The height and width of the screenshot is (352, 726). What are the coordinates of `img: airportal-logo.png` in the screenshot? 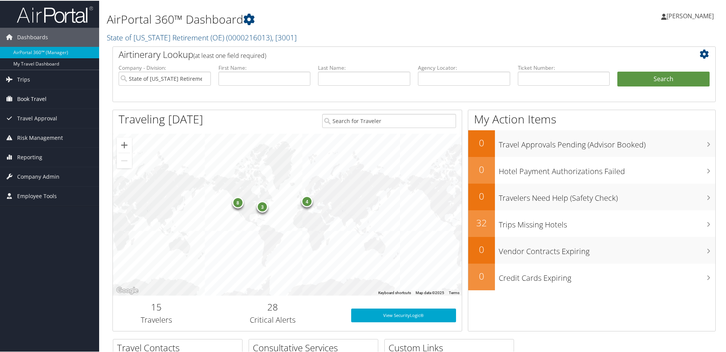 It's located at (55, 14).